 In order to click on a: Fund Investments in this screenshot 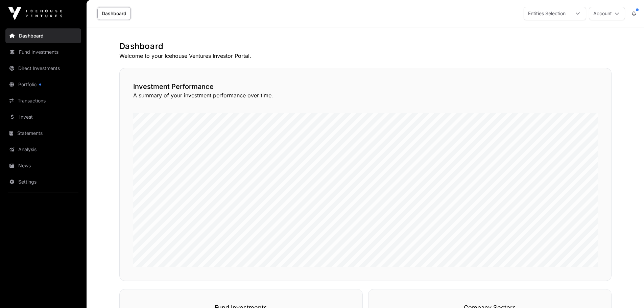, I will do `click(43, 52)`.